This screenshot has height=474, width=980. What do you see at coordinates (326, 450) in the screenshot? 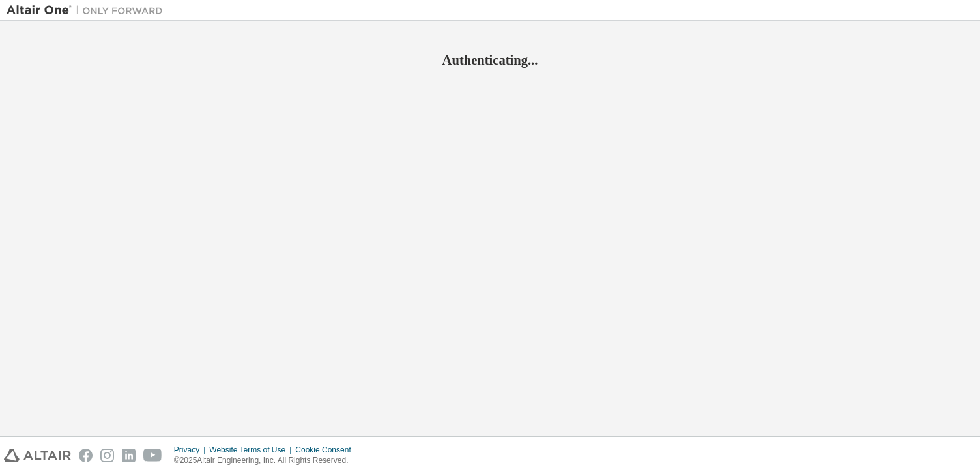
I see `div: Cookie Consent` at bounding box center [326, 450].